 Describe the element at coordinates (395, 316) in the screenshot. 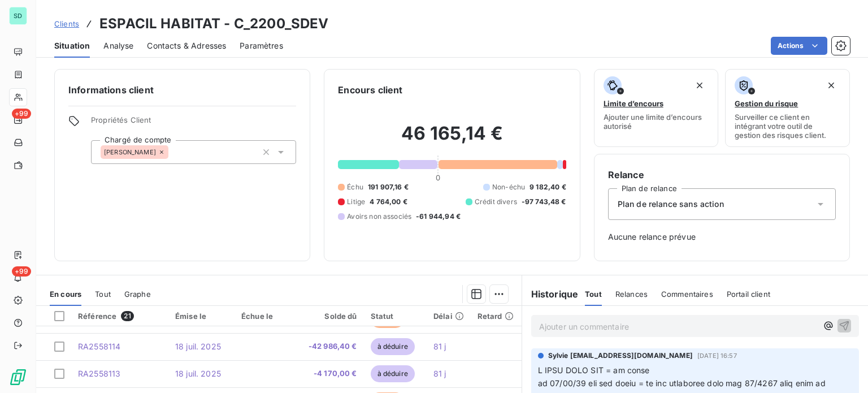

I see `div: Statut` at that location.